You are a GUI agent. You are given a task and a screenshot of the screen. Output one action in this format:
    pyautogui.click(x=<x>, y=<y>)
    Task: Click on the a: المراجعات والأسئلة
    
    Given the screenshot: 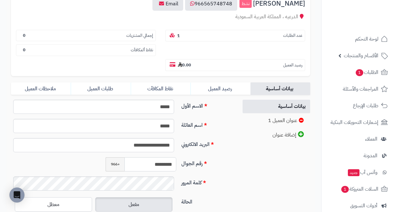 What is the action you would take?
    pyautogui.click(x=358, y=89)
    